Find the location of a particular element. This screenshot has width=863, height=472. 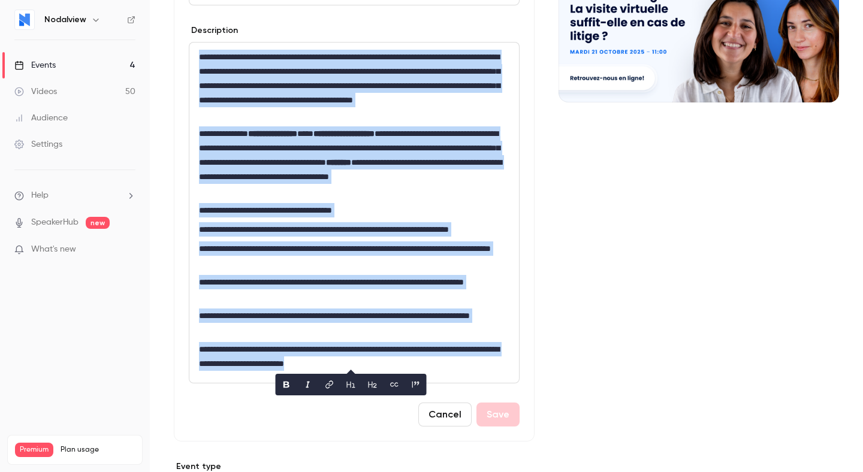

div: editor is located at coordinates (354, 213).